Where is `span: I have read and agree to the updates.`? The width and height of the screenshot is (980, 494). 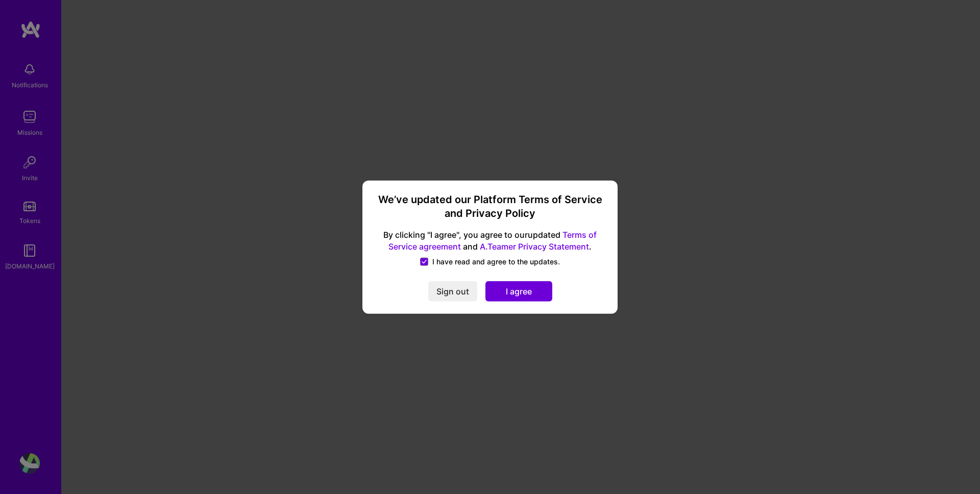 span: I have read and agree to the updates. is located at coordinates (496, 261).